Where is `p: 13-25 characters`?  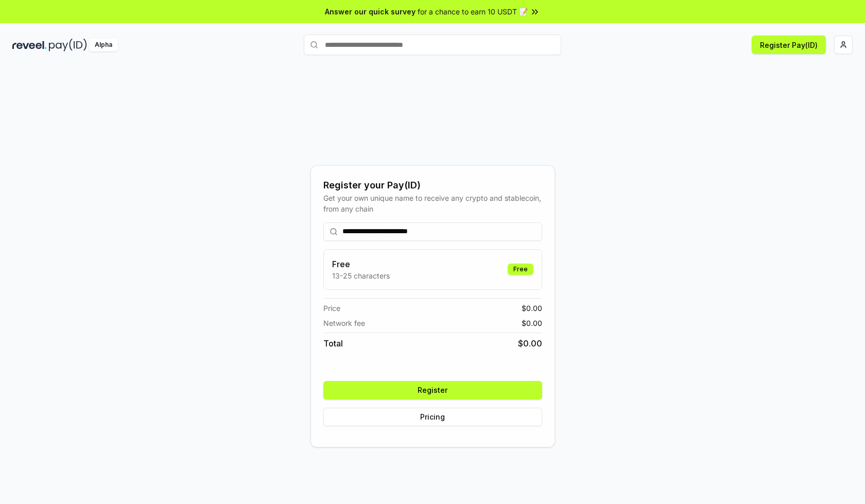
p: 13-25 characters is located at coordinates (361, 276).